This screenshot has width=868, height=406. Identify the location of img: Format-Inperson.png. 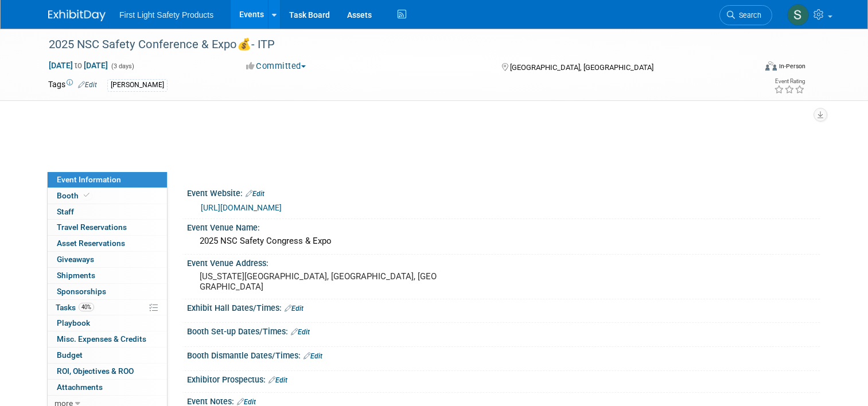
(771, 66).